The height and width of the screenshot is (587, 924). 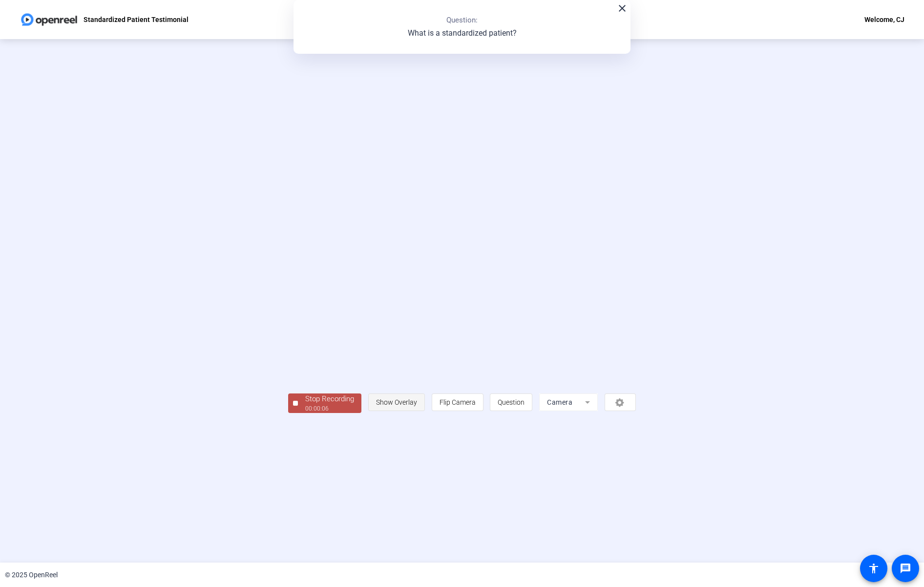 I want to click on span: Question, so click(x=510, y=402).